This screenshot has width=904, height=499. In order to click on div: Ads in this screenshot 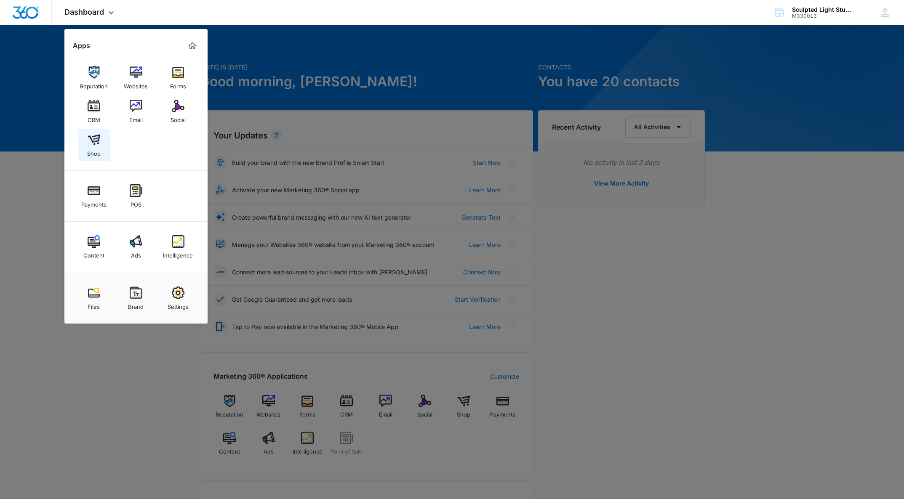, I will do `click(136, 253)`.